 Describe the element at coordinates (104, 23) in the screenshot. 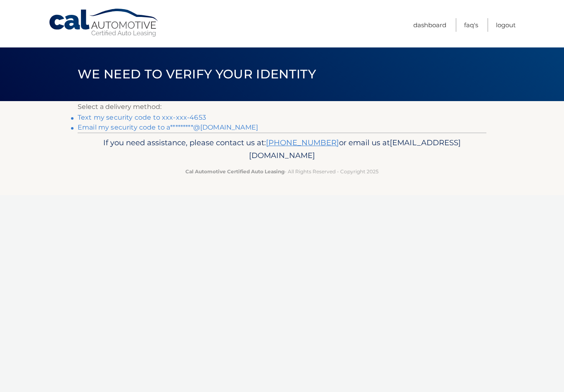

I see `a: Cal Automotive` at that location.